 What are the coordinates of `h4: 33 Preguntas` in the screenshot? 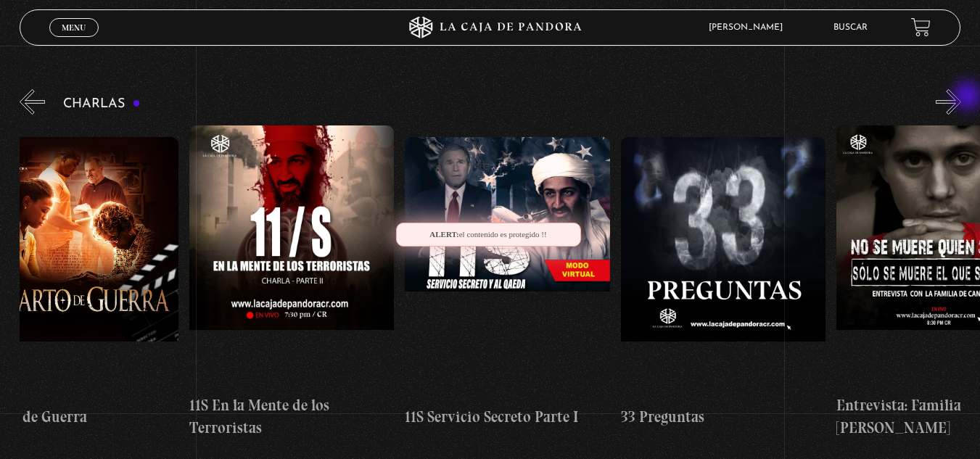 It's located at (723, 417).